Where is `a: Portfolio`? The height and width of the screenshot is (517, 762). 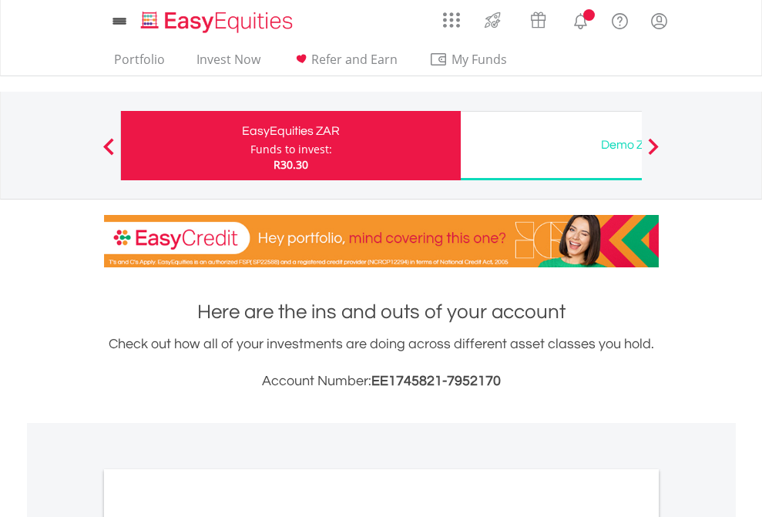 a: Portfolio is located at coordinates (139, 63).